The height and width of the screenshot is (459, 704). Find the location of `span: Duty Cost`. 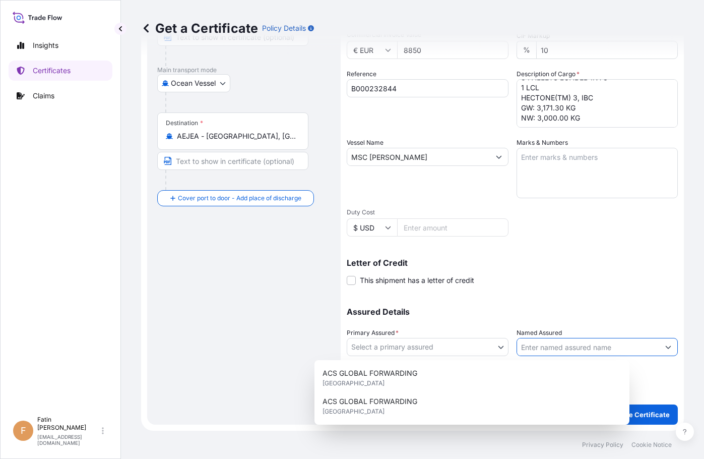

span: Duty Cost is located at coordinates (427, 212).